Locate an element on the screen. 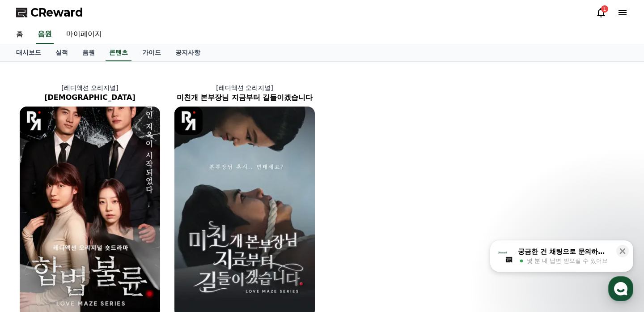  span: CReward is located at coordinates (56, 13).